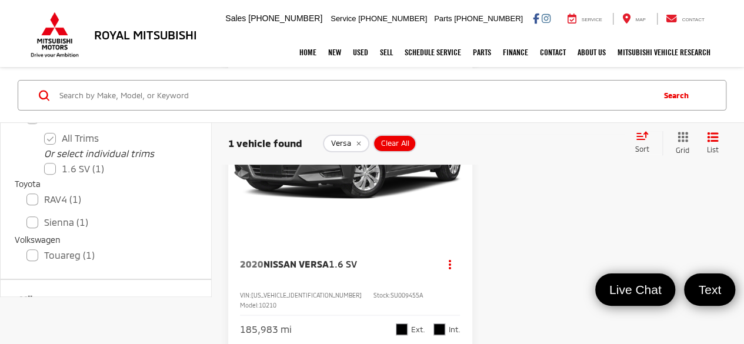  I want to click on label: 1.6 SV (1), so click(115, 169).